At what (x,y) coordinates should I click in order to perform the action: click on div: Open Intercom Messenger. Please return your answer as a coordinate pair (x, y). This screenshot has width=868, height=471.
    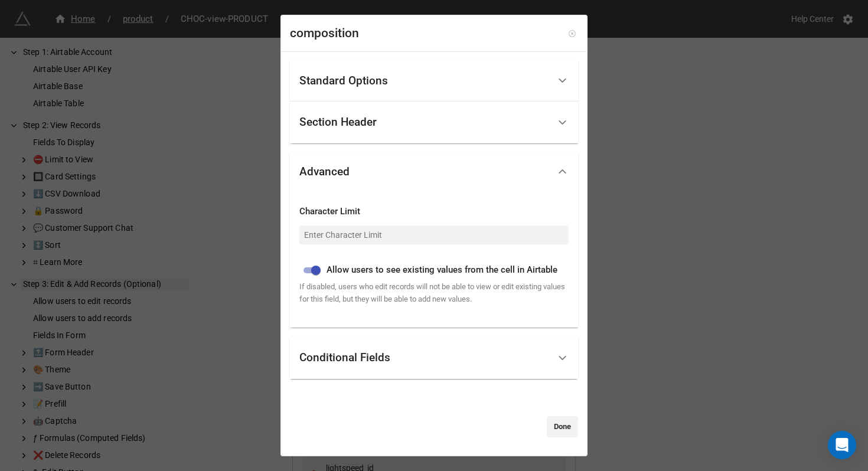
    Looking at the image, I should click on (842, 445).